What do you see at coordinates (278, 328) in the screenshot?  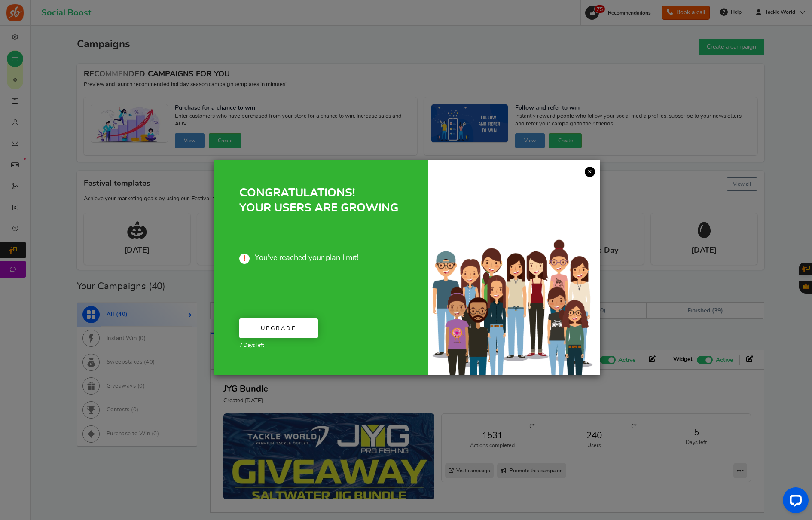 I see `span: Upgrade` at bounding box center [278, 328].